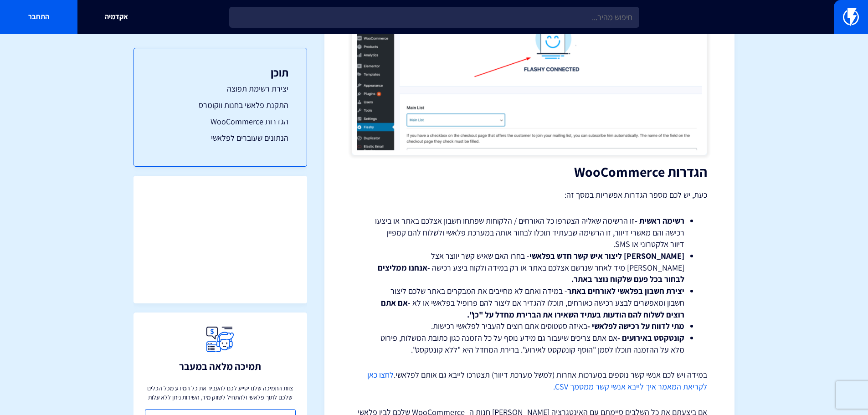 The height and width of the screenshot is (415, 868). Describe the element at coordinates (529, 233) in the screenshot. I see `li: זו הרשימה שאליה הצטרפו כל האורחים / הלקוחות שפתחו חשבון אצלכם באתר או ביצעו רכישה והם מאשרי דיוור...` at that location.